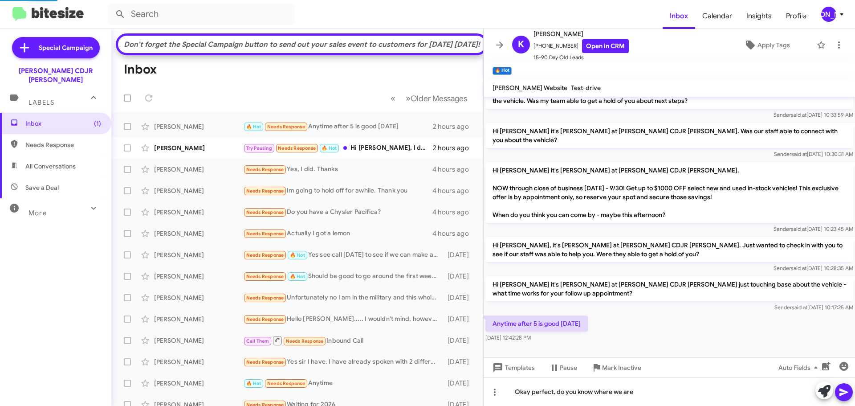  I want to click on a: Profile, so click(796, 16).